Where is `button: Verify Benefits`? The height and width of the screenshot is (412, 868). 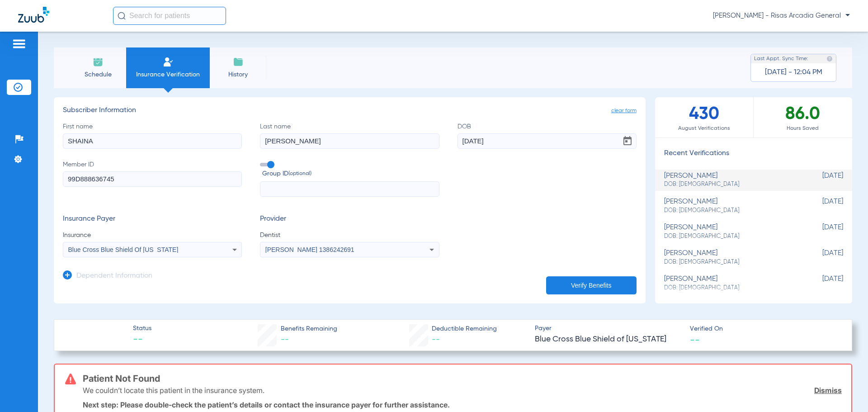
button: Verify Benefits is located at coordinates (591, 285).